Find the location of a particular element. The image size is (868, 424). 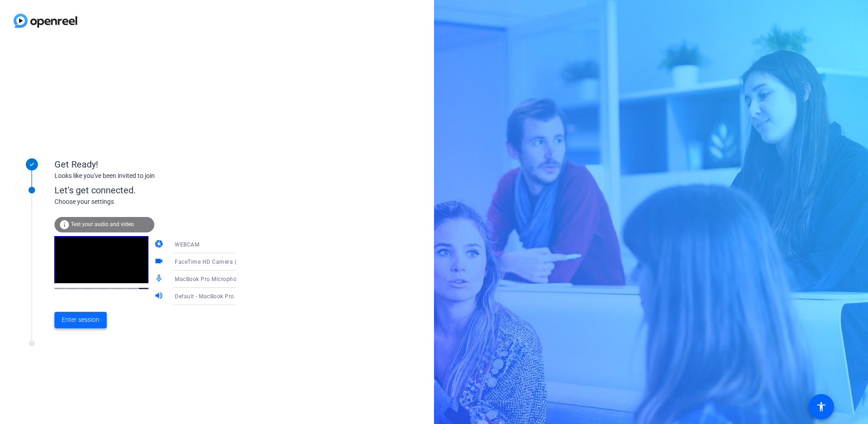

button: Enter session is located at coordinates (80, 320).